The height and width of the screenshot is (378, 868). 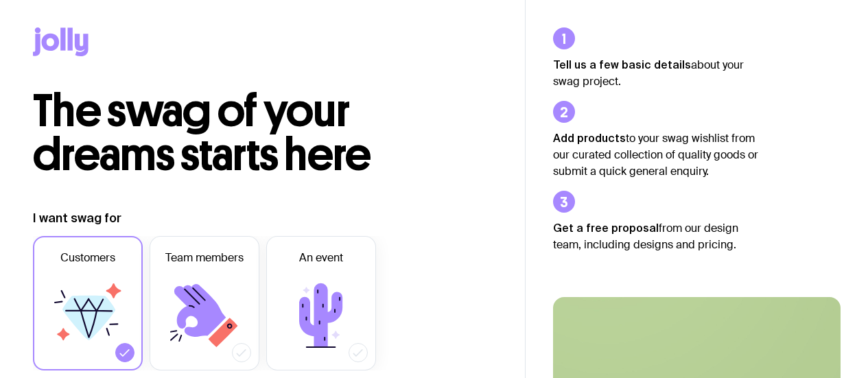 I want to click on strong: Add products, so click(x=590, y=138).